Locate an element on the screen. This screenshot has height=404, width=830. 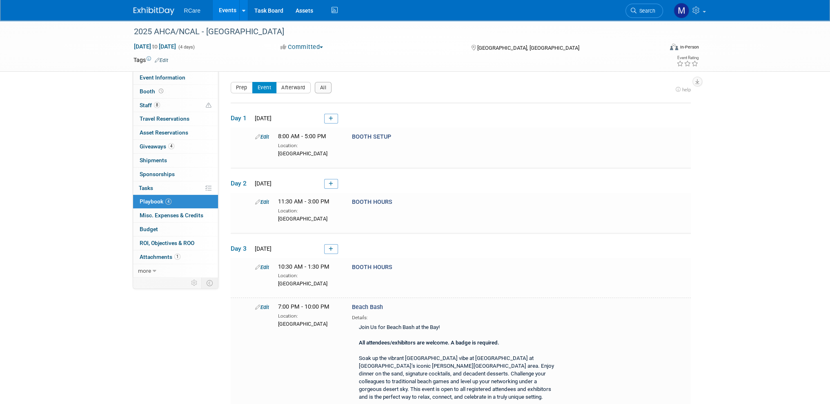
span: Beach Bash is located at coordinates (367, 307).